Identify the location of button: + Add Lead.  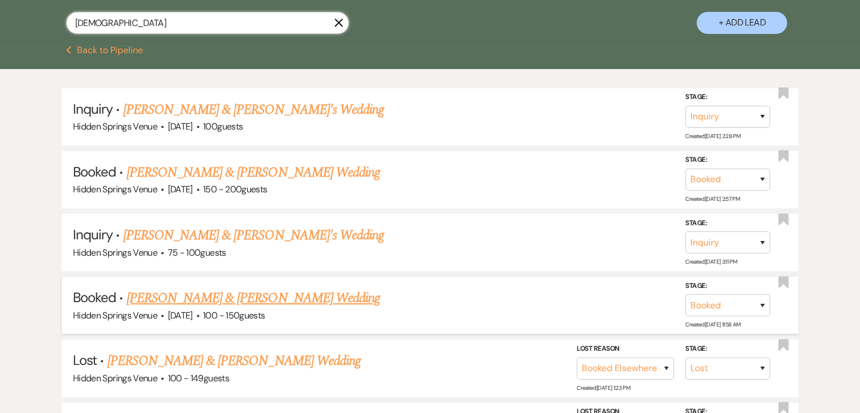
(742, 23).